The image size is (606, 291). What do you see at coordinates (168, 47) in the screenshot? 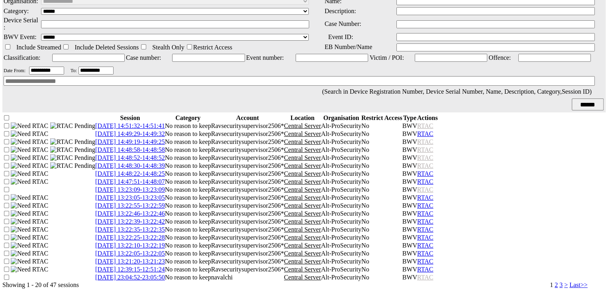
I see `span: Stealth Only` at bounding box center [168, 47].